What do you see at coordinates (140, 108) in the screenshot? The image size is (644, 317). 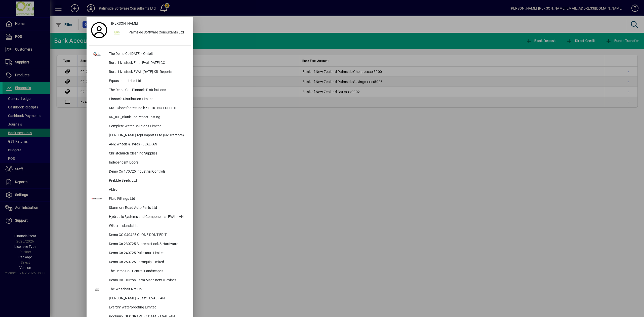 I see `button: MA - Clone for testing b71 - DO NOT DELETE` at bounding box center [140, 108].